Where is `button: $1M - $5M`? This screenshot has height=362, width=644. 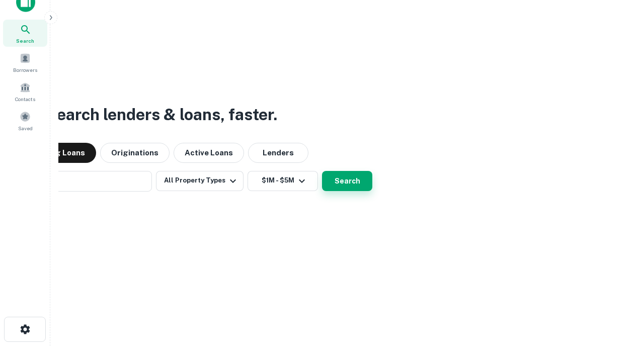 button: $1M - $5M is located at coordinates (282, 181).